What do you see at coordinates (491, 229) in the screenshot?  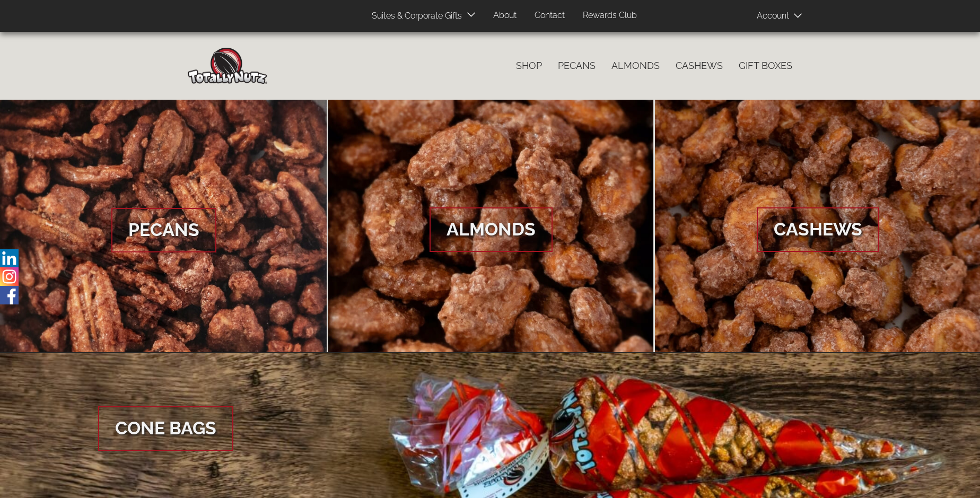 I see `span: Almonds` at bounding box center [491, 229].